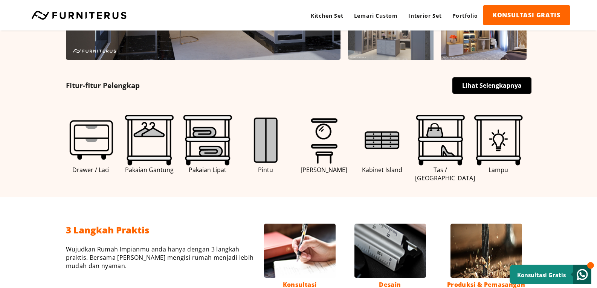  What do you see at coordinates (551, 275) in the screenshot?
I see `a: Konsultasi Gratis` at bounding box center [551, 275].